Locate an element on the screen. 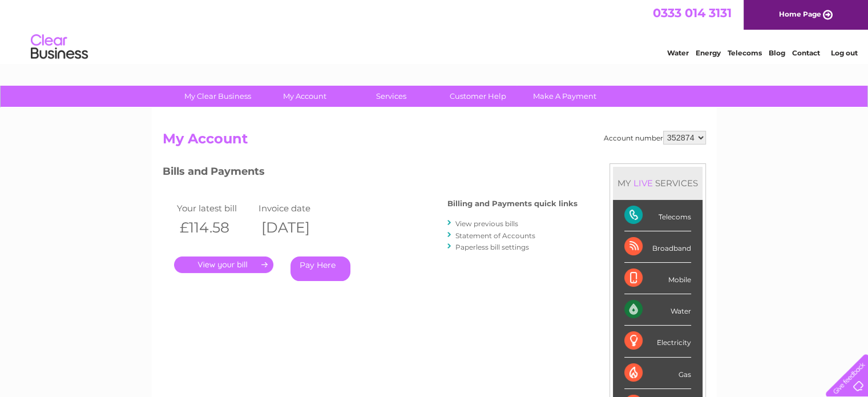 This screenshot has height=397, width=868. img: logo.png is located at coordinates (59, 47).